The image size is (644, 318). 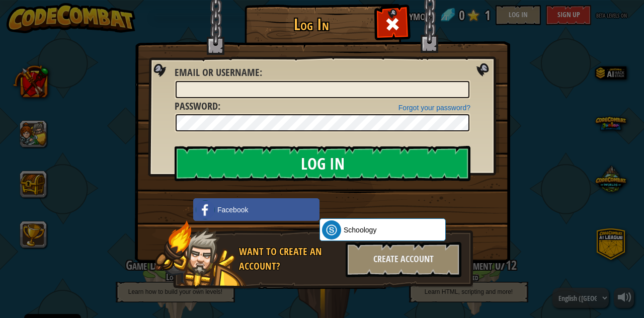 I want to click on img: facebook_small.png, so click(x=205, y=210).